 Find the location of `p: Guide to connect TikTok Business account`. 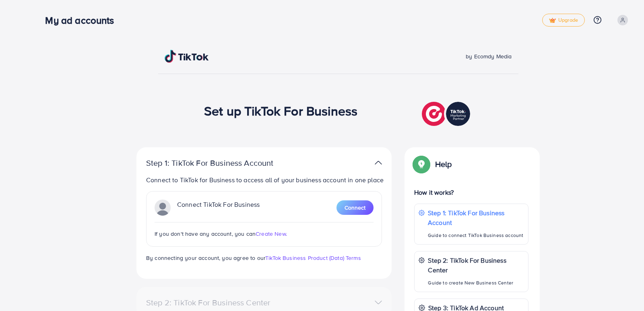

p: Guide to connect TikTok Business account is located at coordinates (475, 236).